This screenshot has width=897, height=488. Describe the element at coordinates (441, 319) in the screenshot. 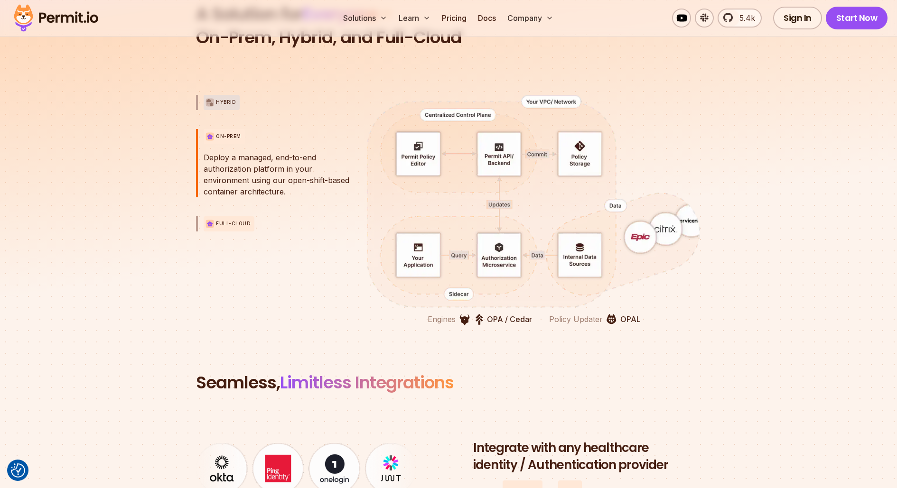

I see `p: Engines` at that location.